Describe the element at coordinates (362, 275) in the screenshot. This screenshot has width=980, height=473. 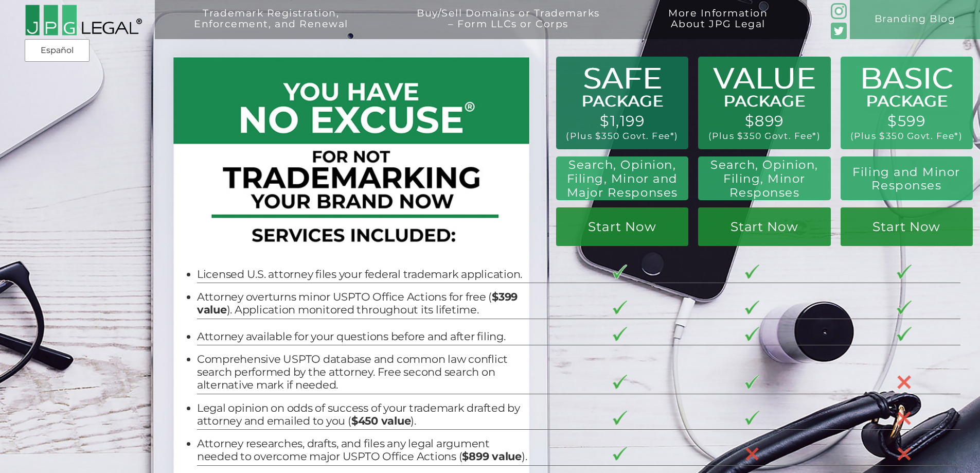
I see `li: Licensed U.S. attorney files your federal trademark application.` at that location.